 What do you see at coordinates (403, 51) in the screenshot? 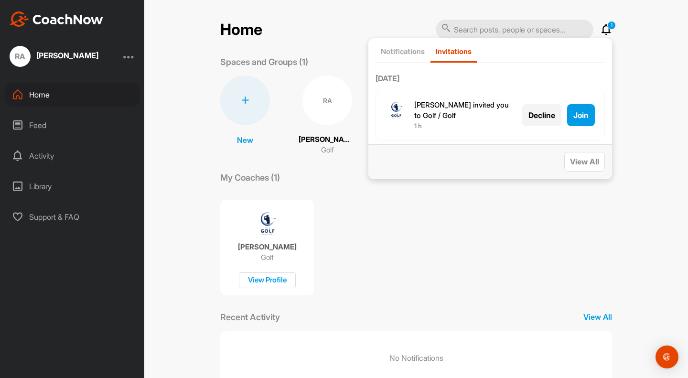
I see `p: Notifications` at bounding box center [403, 51].